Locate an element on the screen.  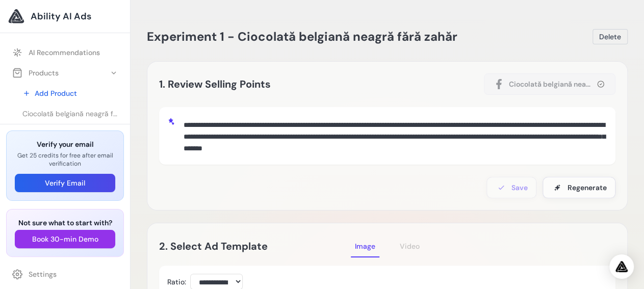
a: Ciocolată belgiană neagră fără zahăr is located at coordinates (70, 113).